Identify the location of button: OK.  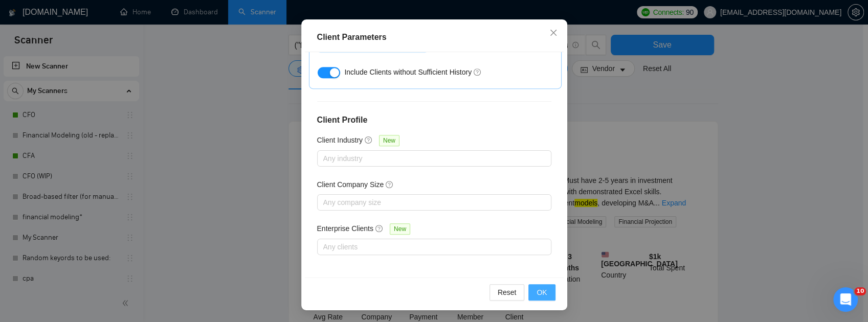
(542, 292).